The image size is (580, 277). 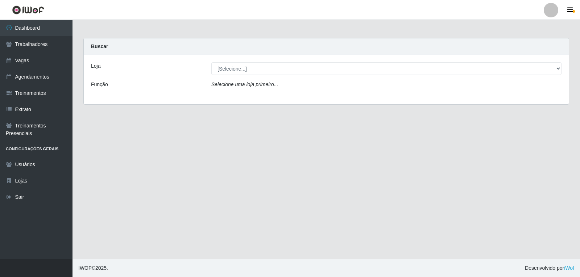 What do you see at coordinates (96, 66) in the screenshot?
I see `label: Loja` at bounding box center [96, 66].